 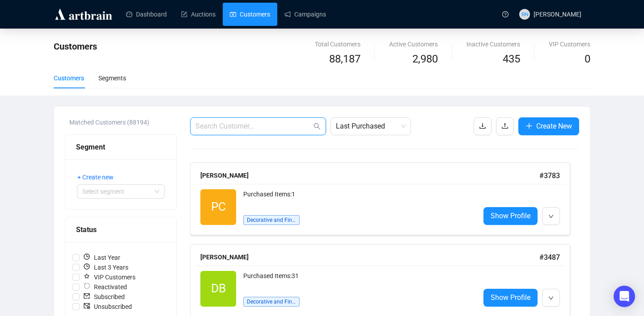 What do you see at coordinates (305, 14) in the screenshot?
I see `a: Campaigns` at bounding box center [305, 14].